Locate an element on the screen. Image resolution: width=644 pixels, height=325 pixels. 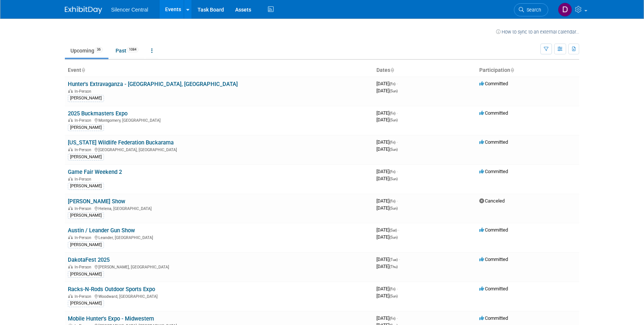
a: DakotaFest 2025 is located at coordinates (89, 260).